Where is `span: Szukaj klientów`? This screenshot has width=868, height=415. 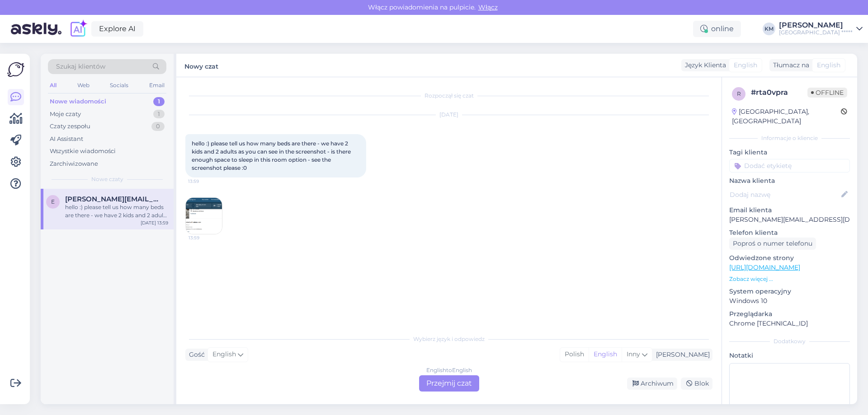
span: Szukaj klientów is located at coordinates (81, 66).